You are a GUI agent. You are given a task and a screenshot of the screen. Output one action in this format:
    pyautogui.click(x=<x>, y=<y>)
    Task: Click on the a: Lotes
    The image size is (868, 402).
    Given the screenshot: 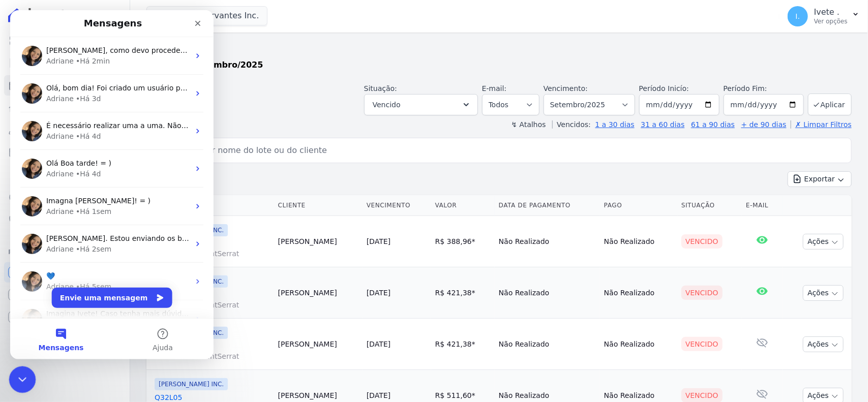 What is the action you would take?
    pyautogui.click(x=65, y=108)
    